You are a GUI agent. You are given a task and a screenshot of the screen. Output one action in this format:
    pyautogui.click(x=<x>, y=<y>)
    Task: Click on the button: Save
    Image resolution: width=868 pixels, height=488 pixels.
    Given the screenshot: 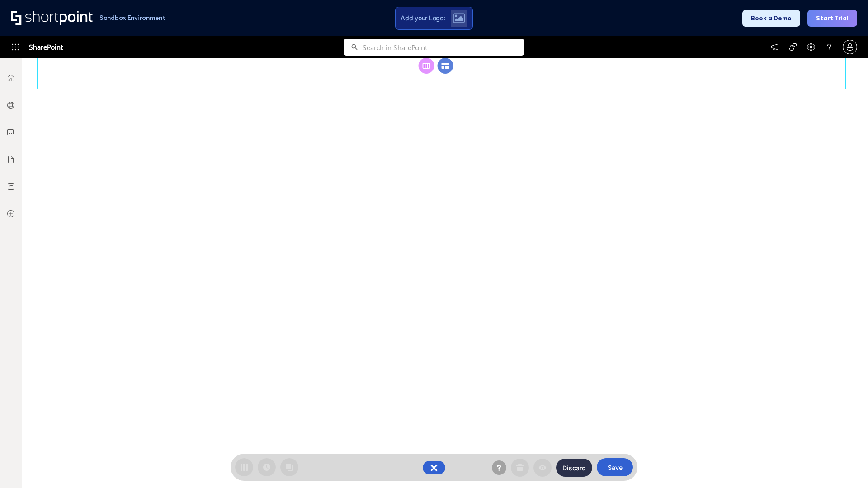 What is the action you would take?
    pyautogui.click(x=615, y=467)
    